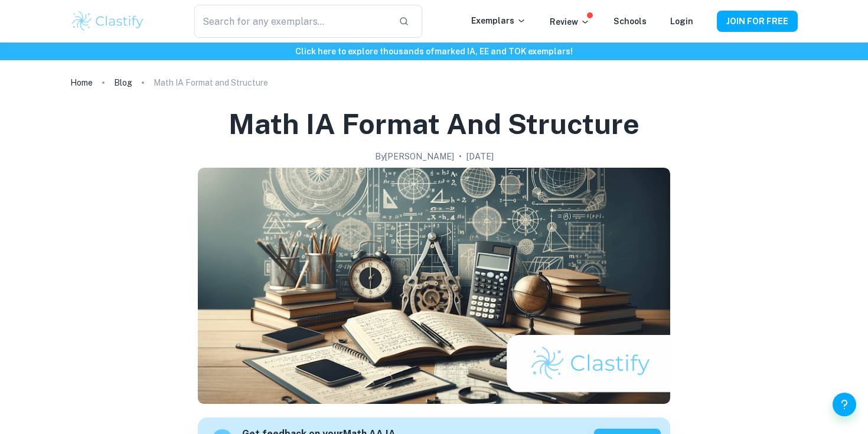  I want to click on a: Home, so click(81, 83).